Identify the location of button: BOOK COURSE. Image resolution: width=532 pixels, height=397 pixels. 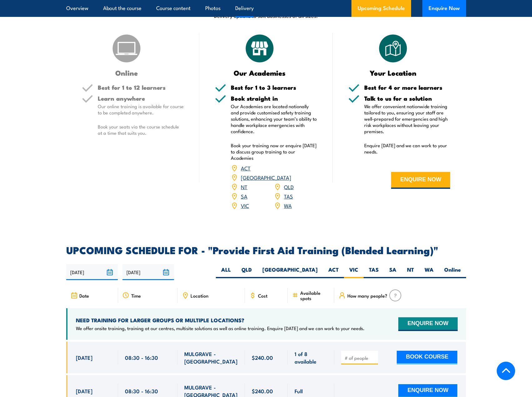
(427, 358).